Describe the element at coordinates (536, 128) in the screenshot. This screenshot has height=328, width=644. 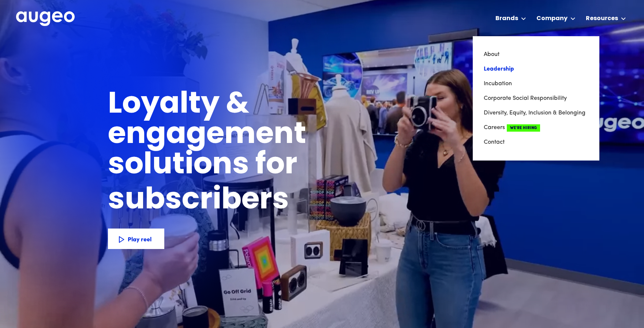
I see `a: CareersWe're Hiring` at that location.